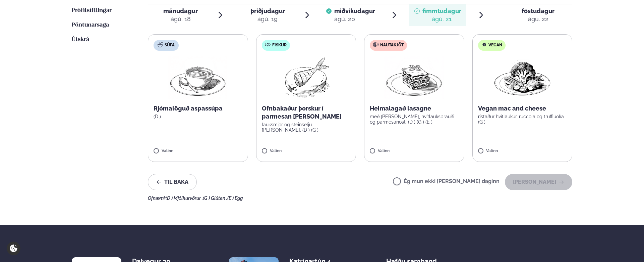  What do you see at coordinates (522, 119) in the screenshot?
I see `p: ristaður hvítlaukur, ruccola og truffluolía (G )` at bounding box center [522, 119].